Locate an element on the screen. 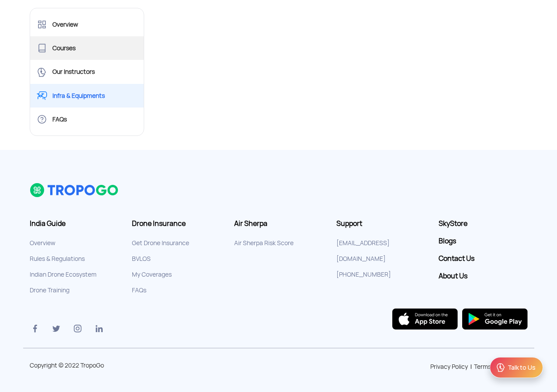 Image resolution: width=557 pixels, height=392 pixels. h3: Support is located at coordinates (381, 224).